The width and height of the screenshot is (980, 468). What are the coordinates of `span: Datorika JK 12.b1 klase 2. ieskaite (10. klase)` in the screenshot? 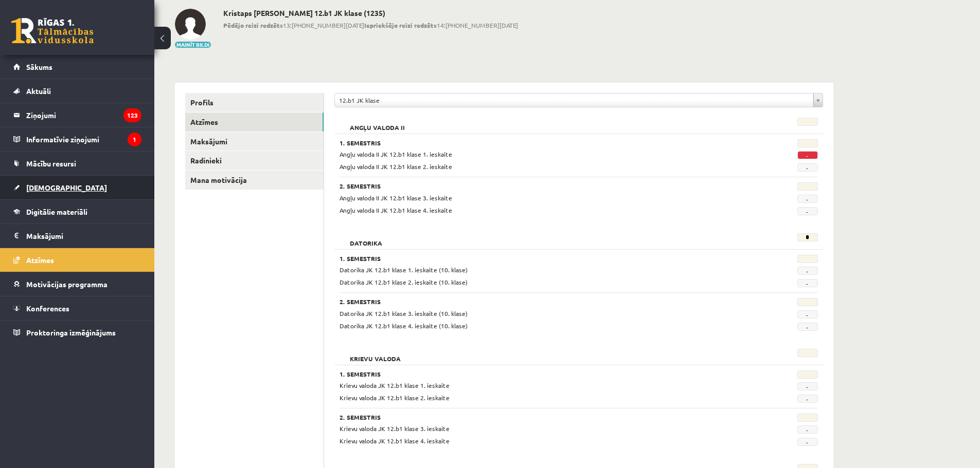 It's located at (403, 282).